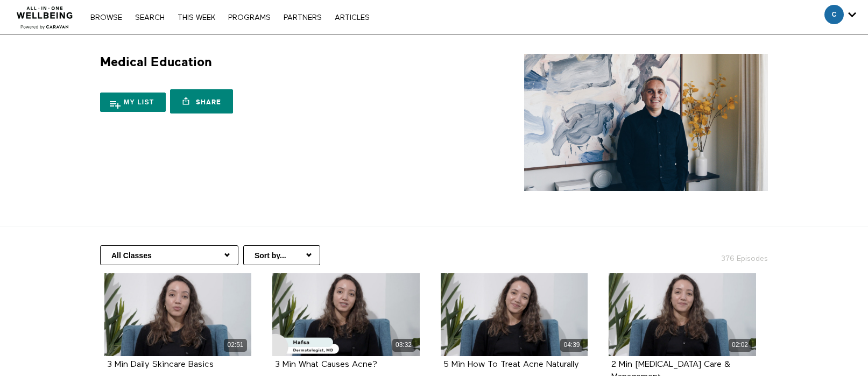 The width and height of the screenshot is (868, 376). Describe the element at coordinates (352, 18) in the screenshot. I see `a: ARTICLES` at that location.